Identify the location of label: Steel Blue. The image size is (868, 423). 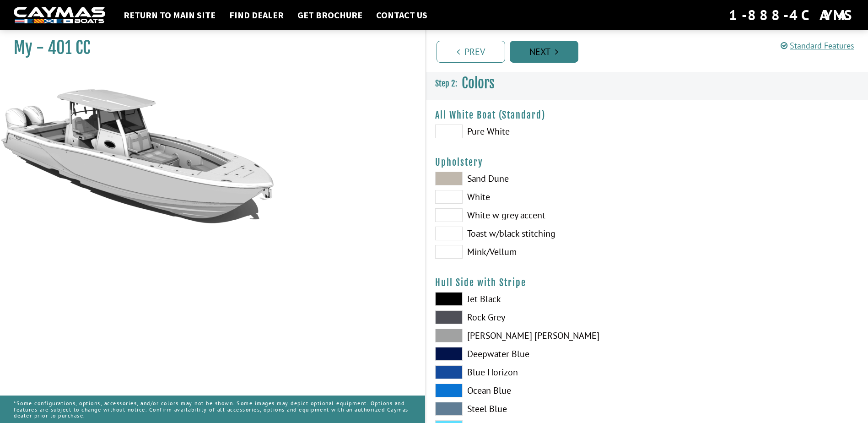
(536, 409).